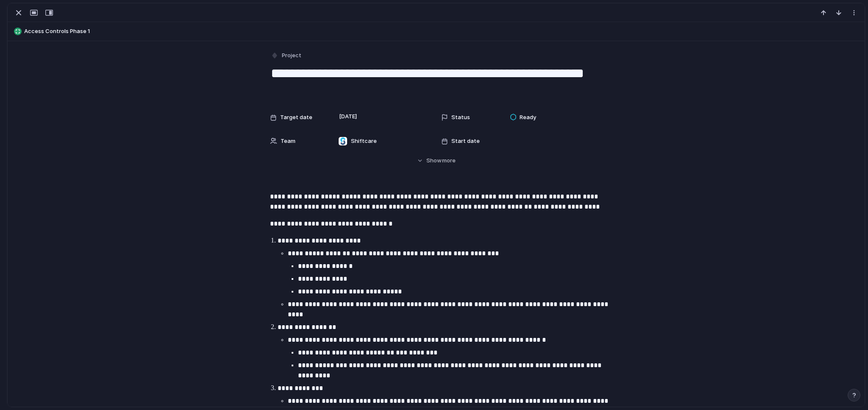 Image resolution: width=868 pixels, height=410 pixels. What do you see at coordinates (436, 160) in the screenshot?
I see `button: Showmore` at bounding box center [436, 160].